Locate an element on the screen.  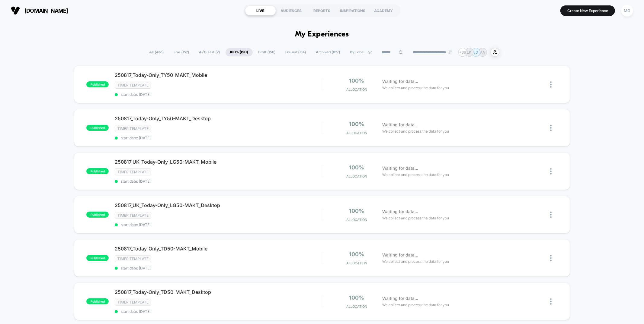
p: AA is located at coordinates (483, 52).